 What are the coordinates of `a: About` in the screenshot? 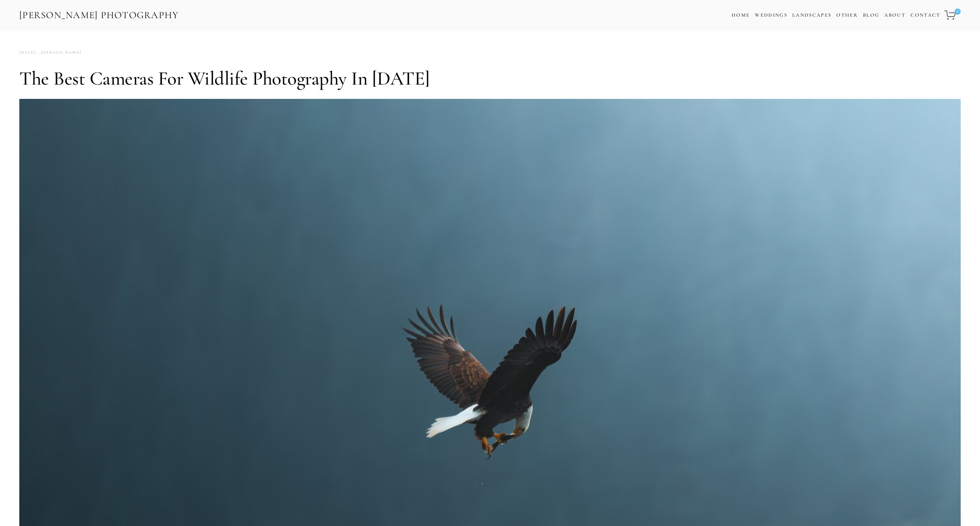 It's located at (894, 15).